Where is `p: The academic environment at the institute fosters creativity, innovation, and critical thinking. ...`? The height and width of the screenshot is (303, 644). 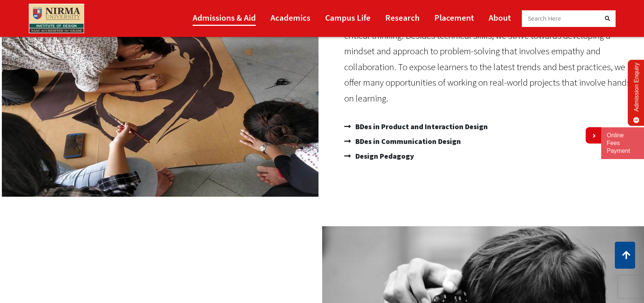
p: The academic environment at the institute fosters creativity, innovation, and critical thinking. ... is located at coordinates (491, 59).